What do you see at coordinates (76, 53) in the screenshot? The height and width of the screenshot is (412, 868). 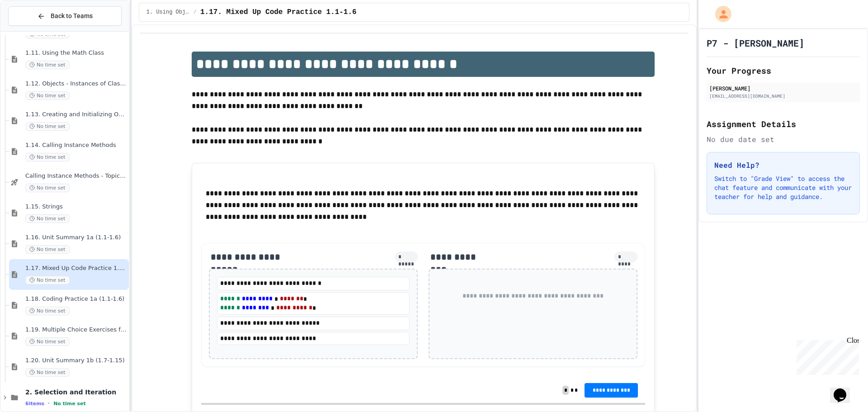 I see `span: 1.11. Using the Math Class` at bounding box center [76, 53].